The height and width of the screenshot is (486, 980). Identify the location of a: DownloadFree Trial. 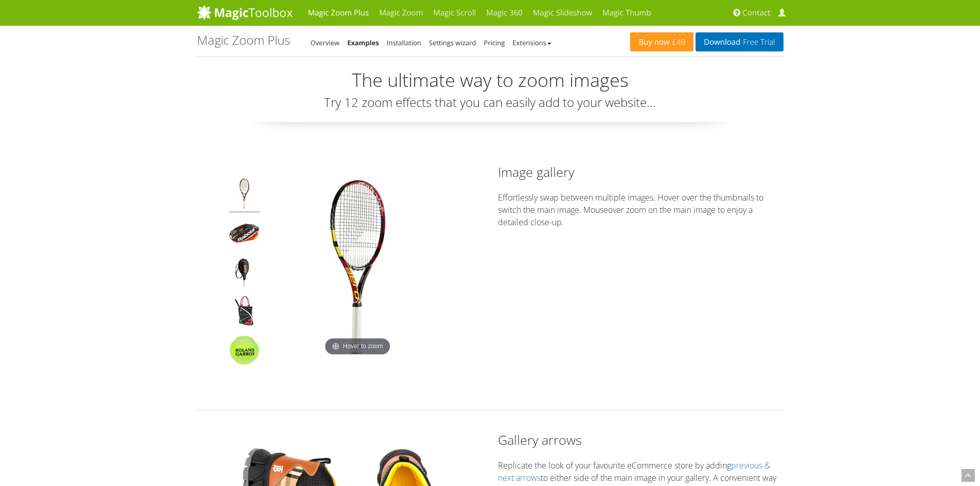
(739, 42).